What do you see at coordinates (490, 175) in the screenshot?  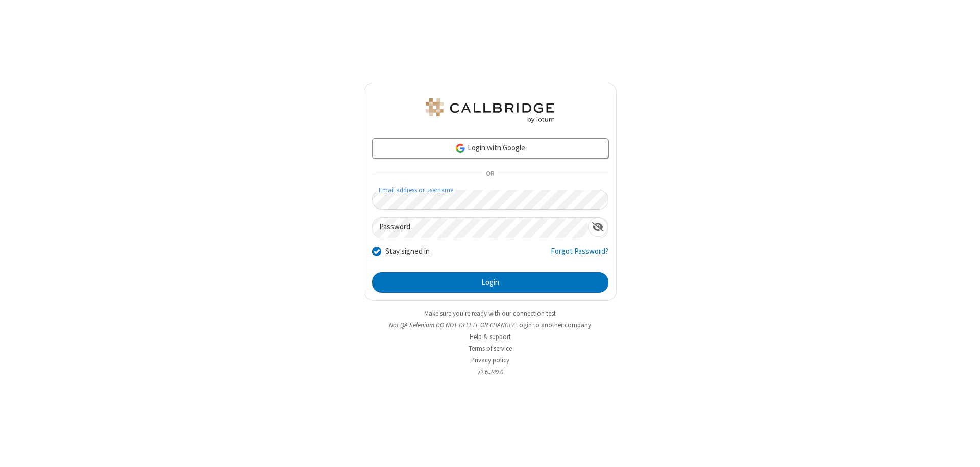 I see `span: OR` at bounding box center [490, 175].